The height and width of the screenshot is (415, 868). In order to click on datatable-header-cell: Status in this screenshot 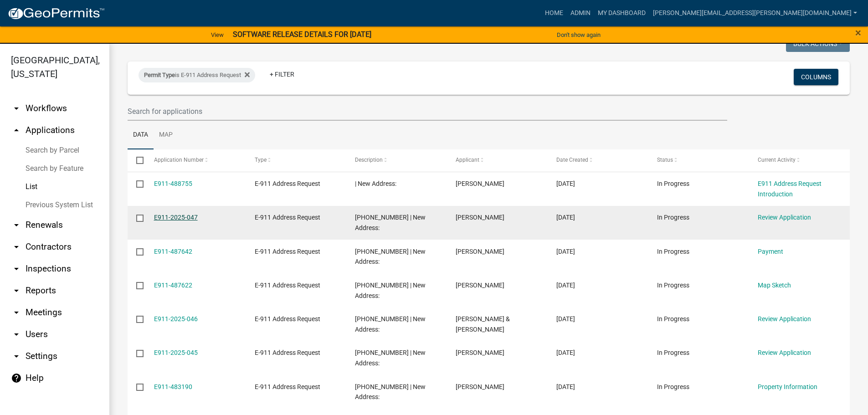, I will do `click(698, 160)`.